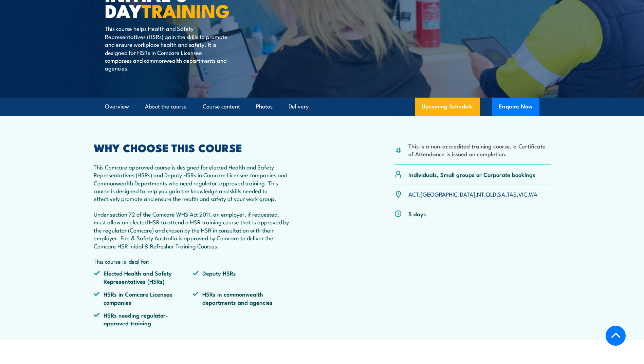 The image size is (644, 364). What do you see at coordinates (117, 107) in the screenshot?
I see `a: Overview` at bounding box center [117, 107].